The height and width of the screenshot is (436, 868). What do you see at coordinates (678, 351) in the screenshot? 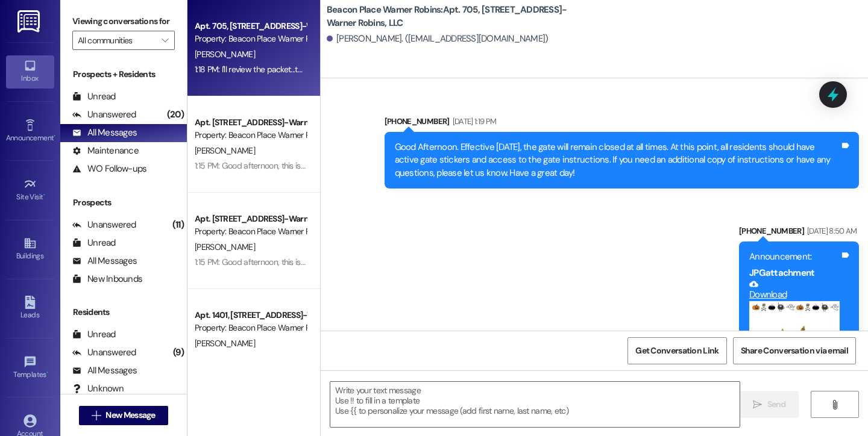
I see `span: Get Conversation Link` at bounding box center [678, 351].